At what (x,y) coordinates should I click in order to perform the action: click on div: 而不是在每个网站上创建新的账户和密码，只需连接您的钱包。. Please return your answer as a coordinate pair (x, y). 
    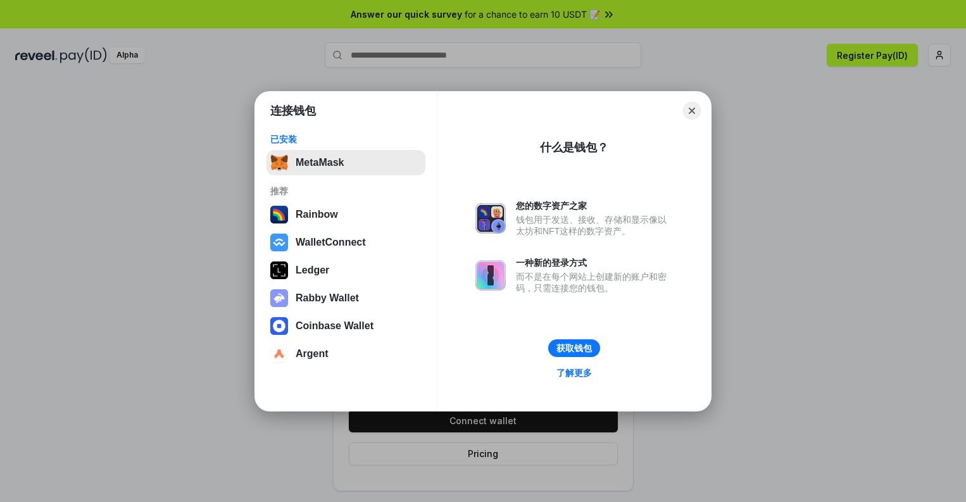
    Looking at the image, I should click on (595, 282).